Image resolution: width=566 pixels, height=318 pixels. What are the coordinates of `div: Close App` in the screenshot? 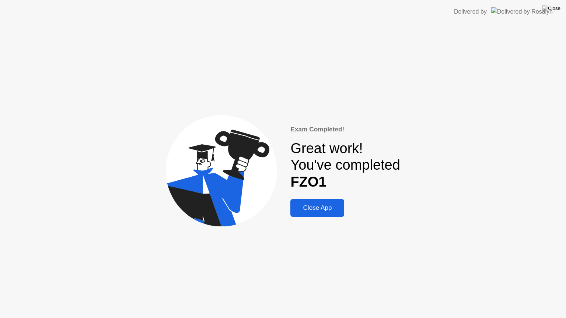 It's located at (317, 208).